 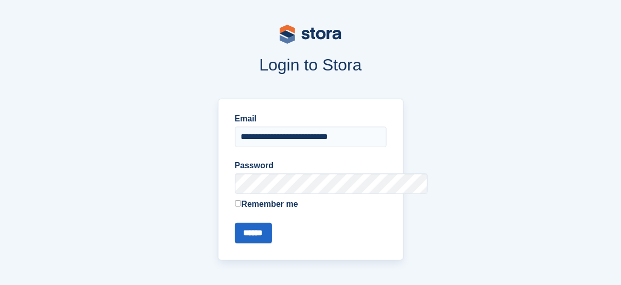 I want to click on img: stora-logo-53a41332b3708ae10de48c4981b4e9114cc0af31d8433b30ea865607fb682f29.svg, so click(x=310, y=34).